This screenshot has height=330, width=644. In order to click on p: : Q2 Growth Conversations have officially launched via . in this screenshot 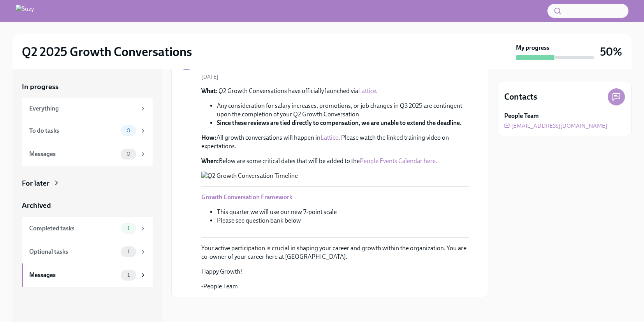, I will do `click(335, 91)`.